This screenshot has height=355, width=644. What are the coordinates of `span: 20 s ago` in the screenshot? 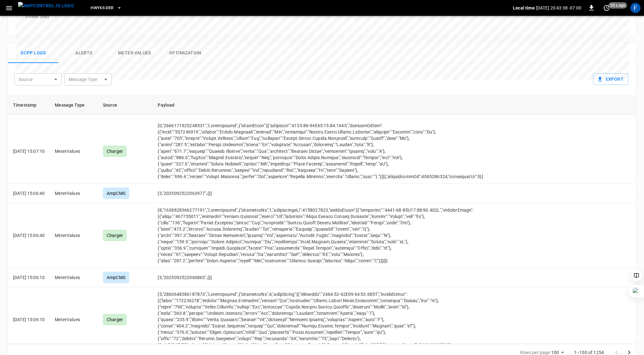 It's located at (618, 6).